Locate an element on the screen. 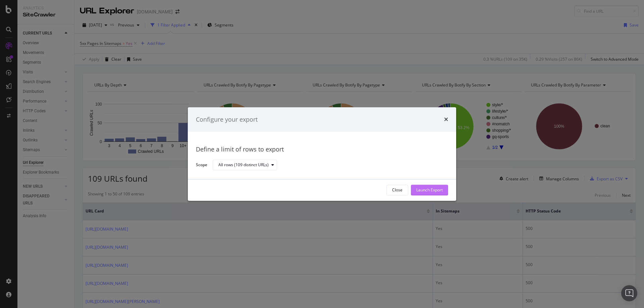  div: Close is located at coordinates (398, 190).